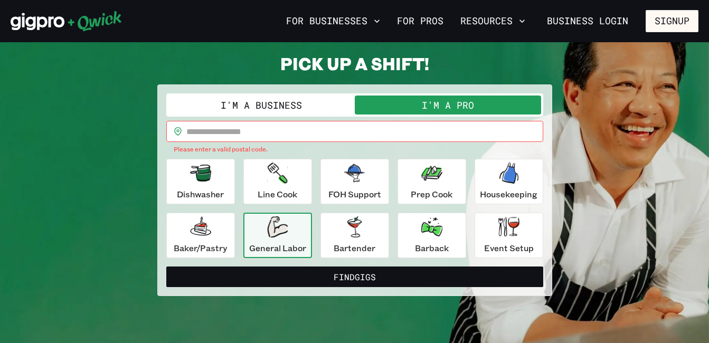  I want to click on a: For Pros, so click(420, 21).